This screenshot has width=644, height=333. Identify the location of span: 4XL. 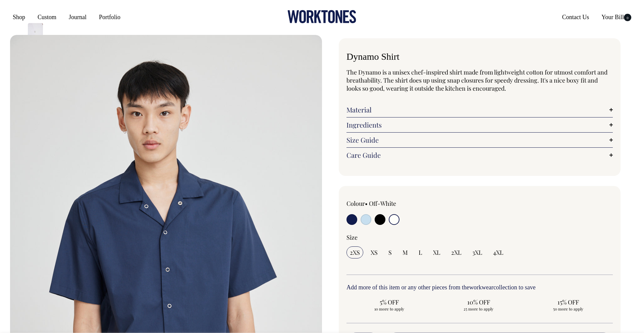
(498, 253).